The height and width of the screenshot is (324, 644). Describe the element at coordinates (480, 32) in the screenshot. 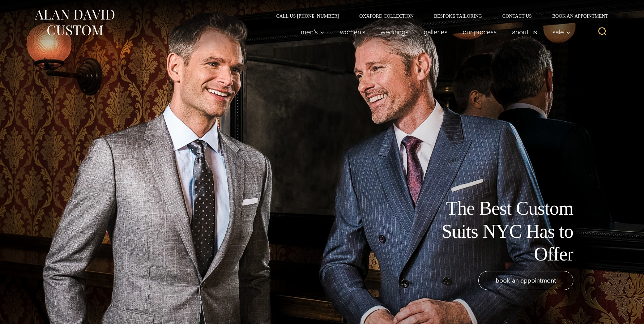

I see `a: Our Process` at that location.